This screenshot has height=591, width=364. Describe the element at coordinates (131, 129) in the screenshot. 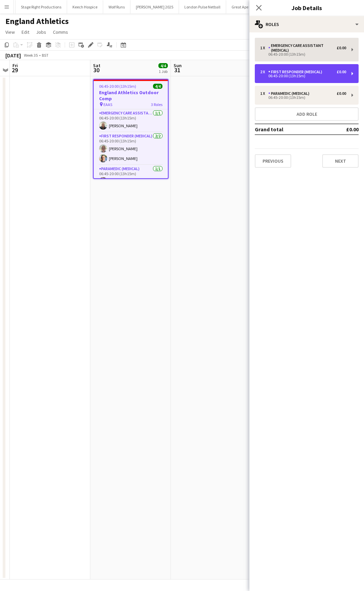

I see `div: 06:45-20:00 (13h15m)4/4England Athletics Outdoor Comp EAAS3 RolesEmergency Care Assistant (Medica...` at that location.